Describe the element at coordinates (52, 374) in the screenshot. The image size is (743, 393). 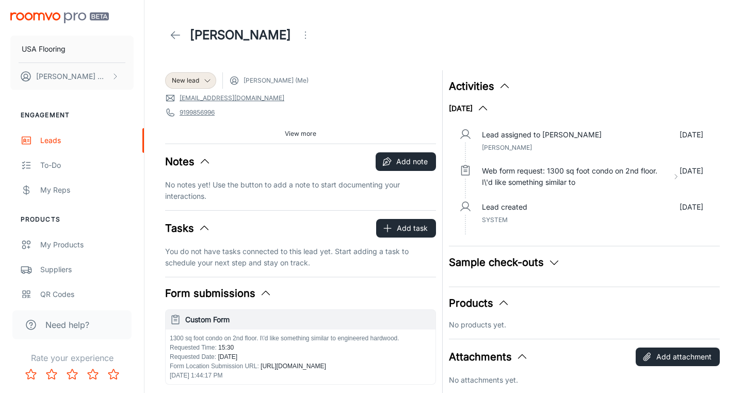
I see `button: Rate 2 star` at that location.